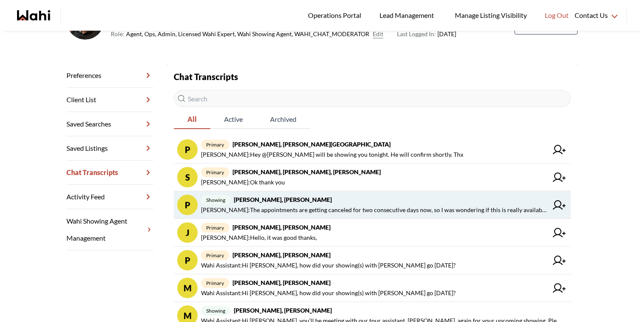 The width and height of the screenshot is (644, 322). Describe the element at coordinates (192, 119) in the screenshot. I see `span: All` at that location.